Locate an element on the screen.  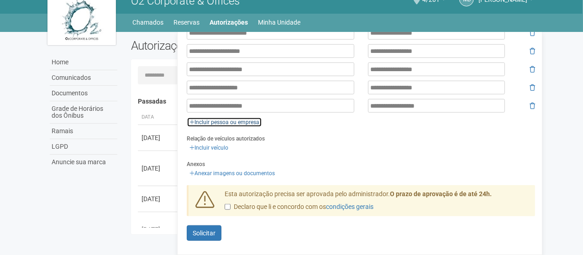
th: Data is located at coordinates (159, 117).